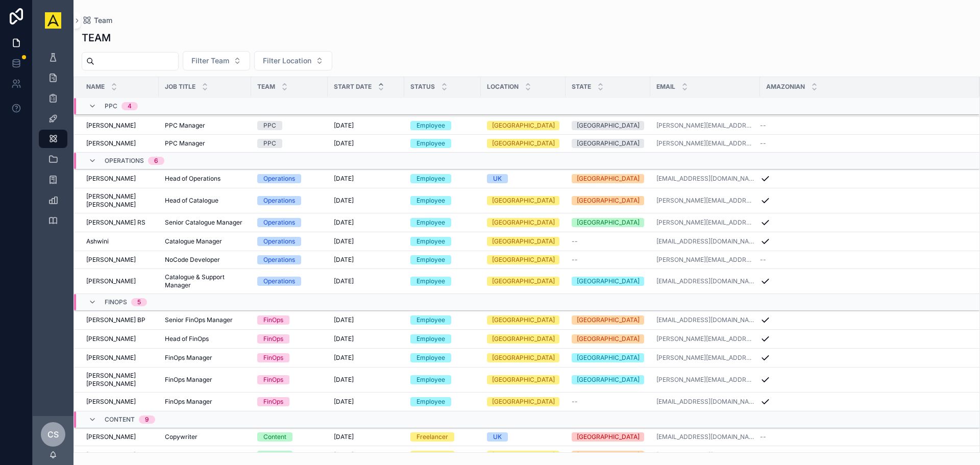 The width and height of the screenshot is (980, 465). What do you see at coordinates (423, 87) in the screenshot?
I see `span: Status` at bounding box center [423, 87].